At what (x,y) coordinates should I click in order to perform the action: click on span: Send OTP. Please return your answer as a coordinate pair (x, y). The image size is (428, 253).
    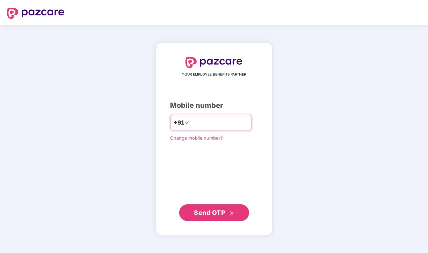
    Looking at the image, I should click on (209, 212).